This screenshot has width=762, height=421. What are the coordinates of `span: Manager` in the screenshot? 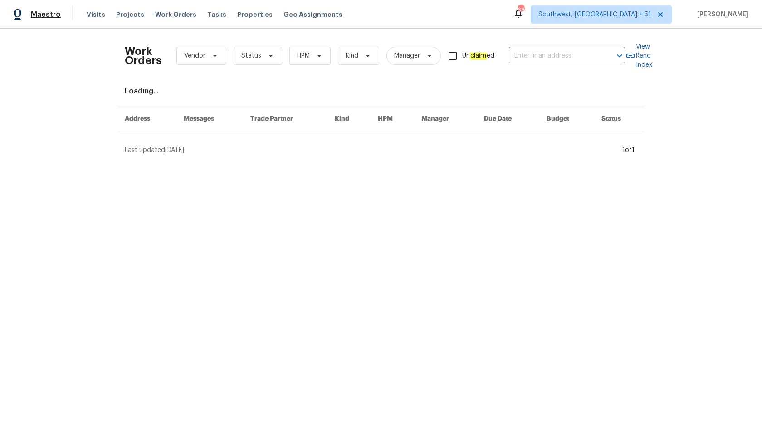 It's located at (407, 56).